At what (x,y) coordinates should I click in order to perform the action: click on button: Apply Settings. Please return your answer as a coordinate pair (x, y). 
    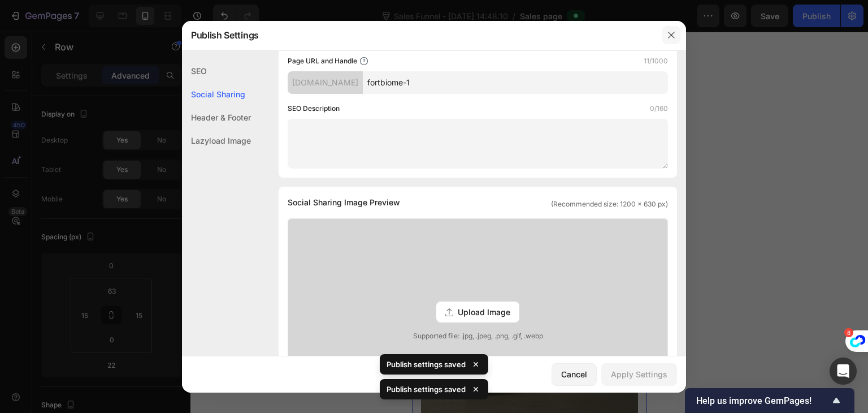
    Looking at the image, I should click on (639, 374).